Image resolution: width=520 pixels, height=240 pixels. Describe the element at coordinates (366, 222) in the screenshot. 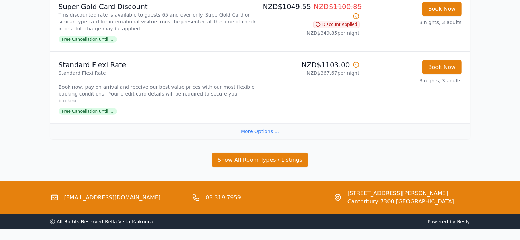

I see `span: Powered by` at that location.